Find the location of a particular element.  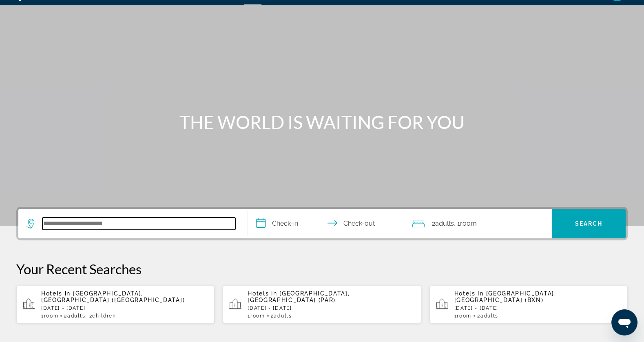

input: Search hotel destination is located at coordinates (138, 224).